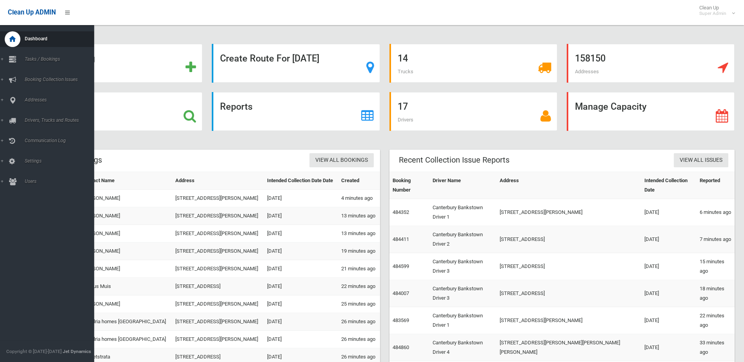 Image resolution: width=744 pixels, height=362 pixels. Describe the element at coordinates (301, 181) in the screenshot. I see `th: Intended Collection Date Date` at that location.